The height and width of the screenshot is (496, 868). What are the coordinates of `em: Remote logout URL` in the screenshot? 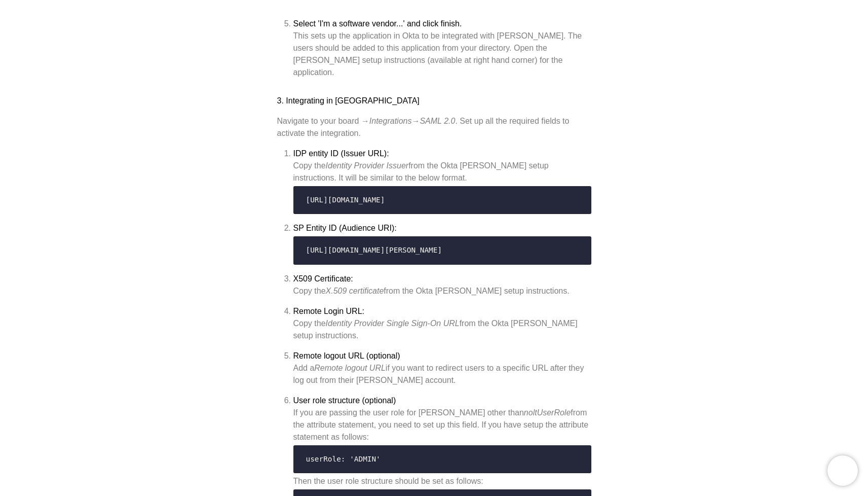 It's located at (349, 367).